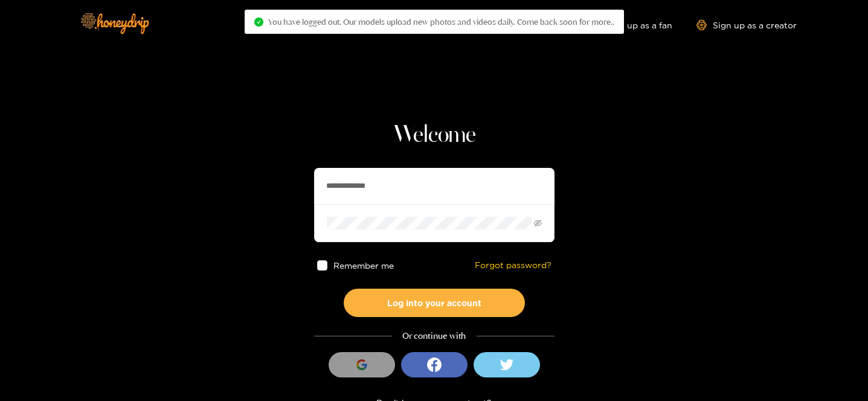  I want to click on span: Remember me, so click(363, 265).